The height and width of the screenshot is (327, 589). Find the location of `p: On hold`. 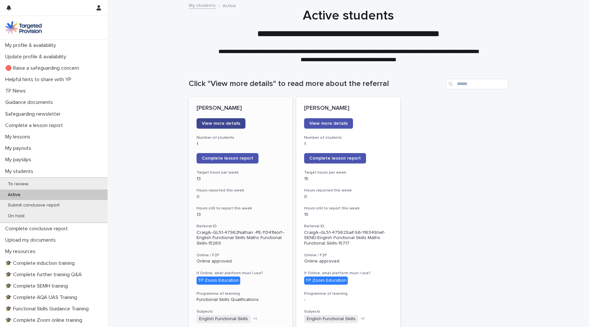

p: On hold is located at coordinates (16, 216).